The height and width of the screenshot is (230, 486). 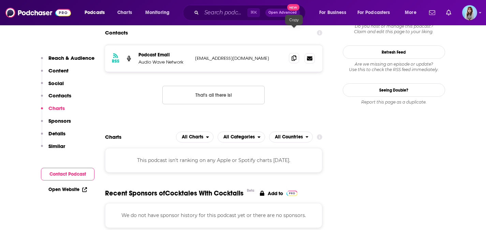 What do you see at coordinates (294, 20) in the screenshot?
I see `div: Copy` at bounding box center [294, 20].